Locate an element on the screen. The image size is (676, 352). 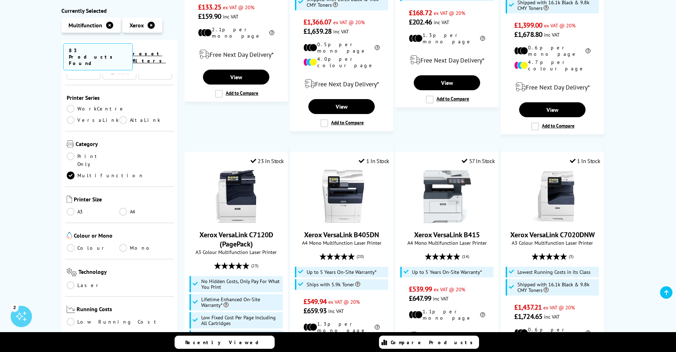
span: Shipped with 16.1k Black & 9.8k CMY Toners is located at coordinates (558, 287).